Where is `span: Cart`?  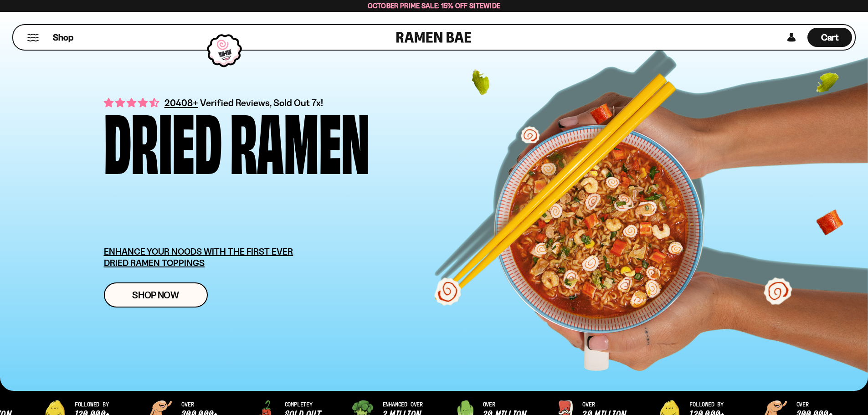
span: Cart is located at coordinates (829, 37).